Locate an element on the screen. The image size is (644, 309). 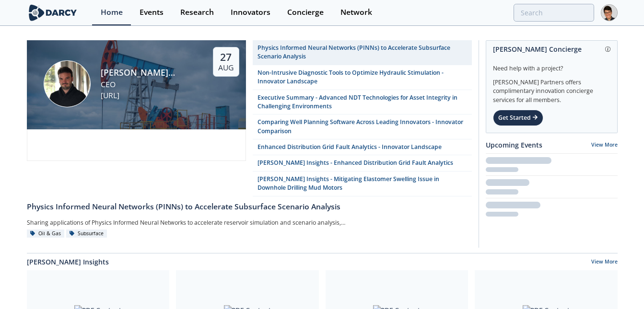
img: Ruben Rodriguez Torrado is located at coordinates (67, 84).